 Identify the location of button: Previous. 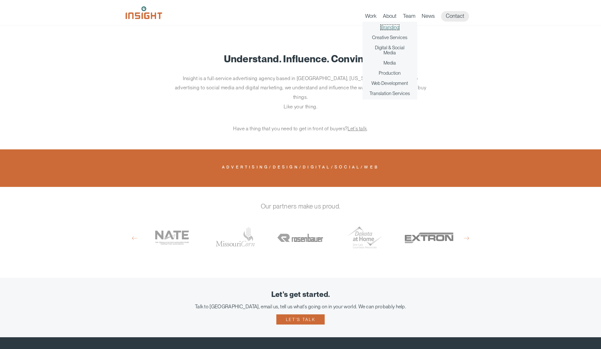
(135, 239).